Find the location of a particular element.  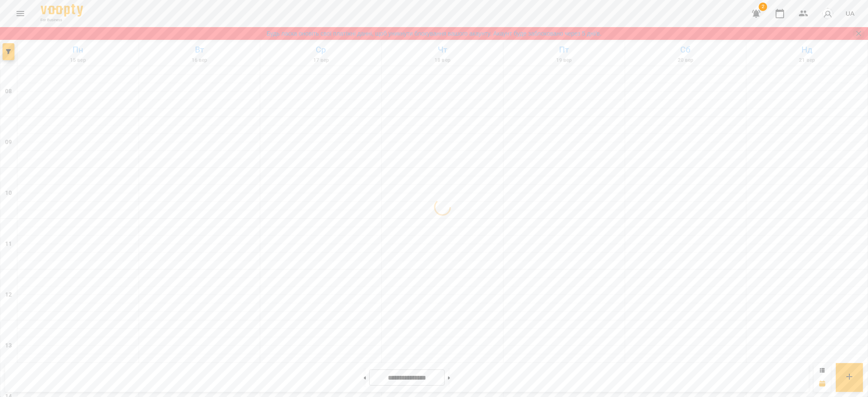

h6: 12 is located at coordinates (8, 295).